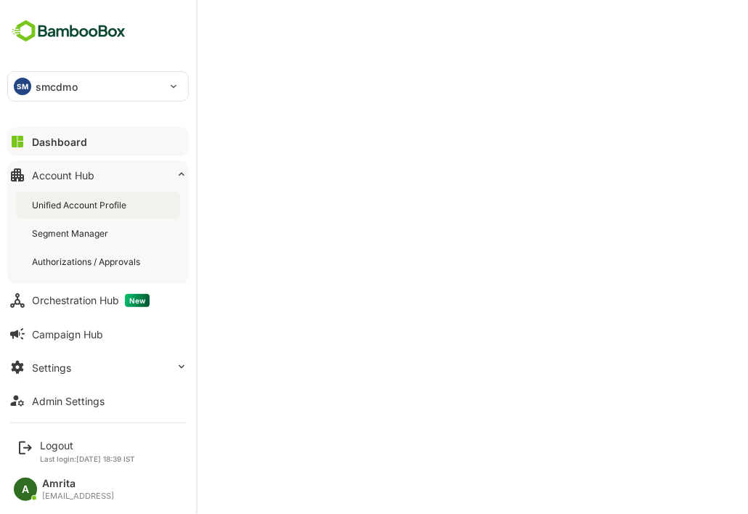 The image size is (748, 514). Describe the element at coordinates (98, 301) in the screenshot. I see `button: Orchestration HubNew` at that location.